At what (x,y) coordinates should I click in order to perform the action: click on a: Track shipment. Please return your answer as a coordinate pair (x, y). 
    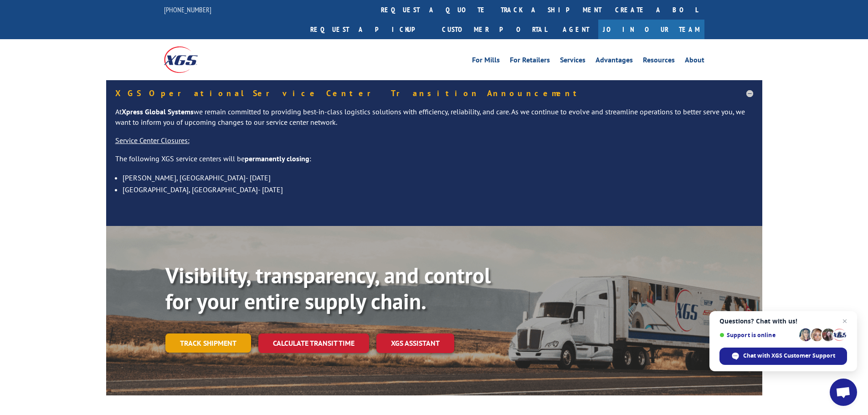
    Looking at the image, I should click on (208, 343).